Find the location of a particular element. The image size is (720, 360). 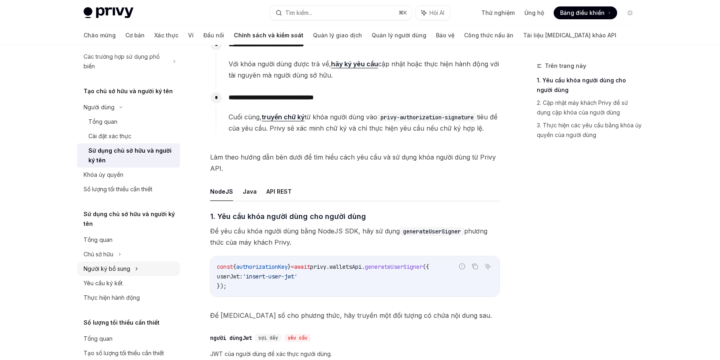

font: Quản lý giao dịch is located at coordinates (337, 35).